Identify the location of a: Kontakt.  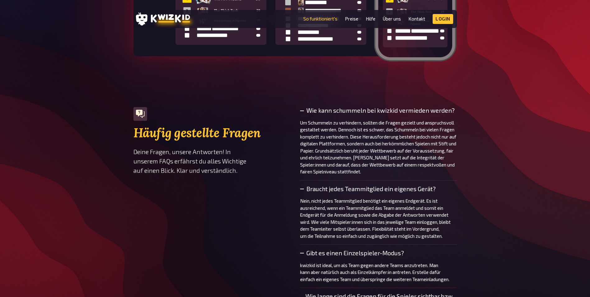
(416, 19).